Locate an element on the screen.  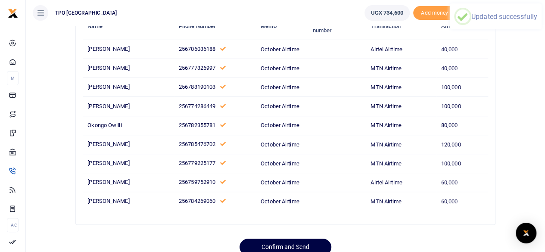
span: 256759752910 is located at coordinates (197, 182).